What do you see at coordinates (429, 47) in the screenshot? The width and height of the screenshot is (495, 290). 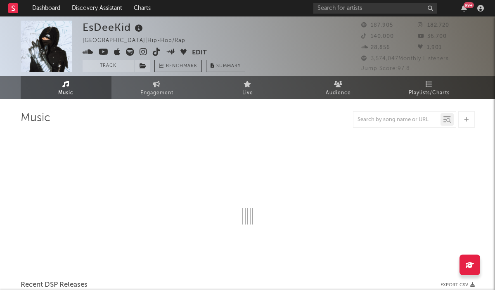 I see `span: 1,901` at bounding box center [429, 47].